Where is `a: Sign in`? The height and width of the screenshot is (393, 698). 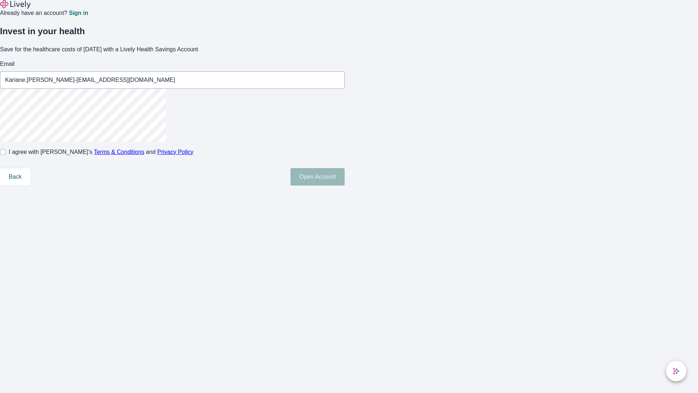 a: Sign in is located at coordinates (78, 13).